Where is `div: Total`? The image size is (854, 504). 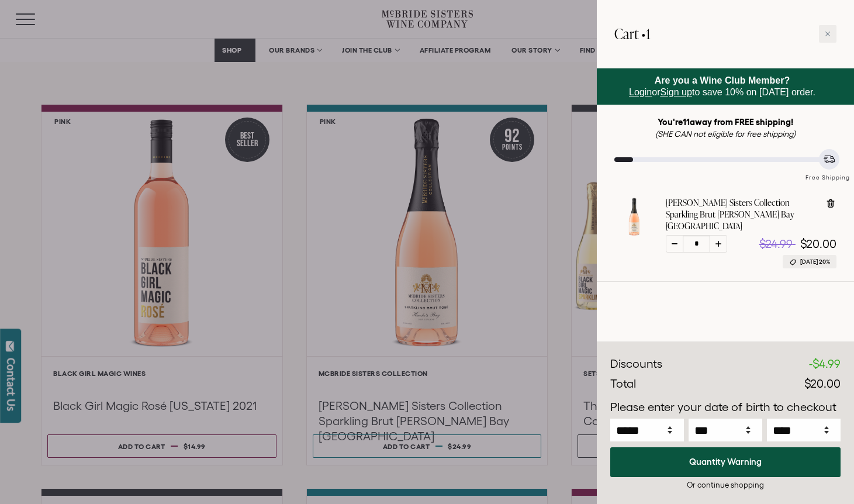 div: Total is located at coordinates (623, 384).